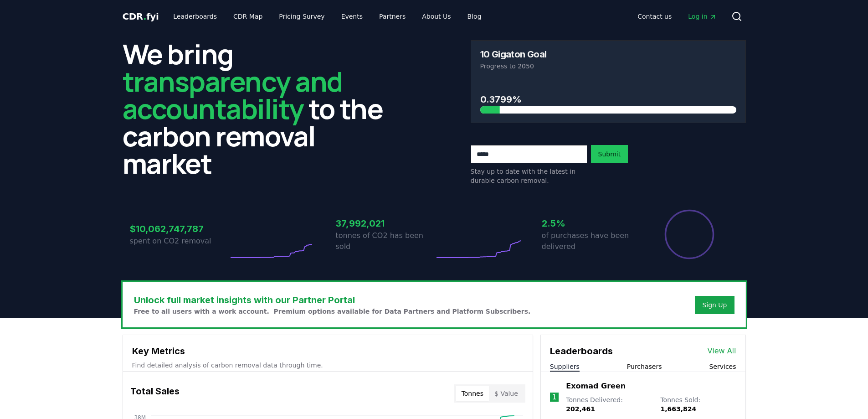 The height and width of the screenshot is (419, 868). Describe the element at coordinates (436, 17) in the screenshot. I see `a: About Us` at that location.